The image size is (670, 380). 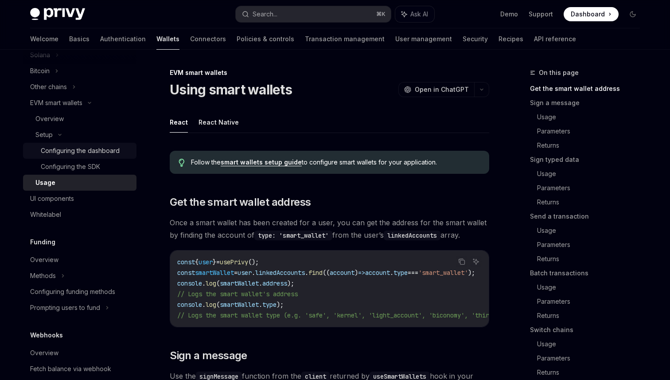 I want to click on span: user, so click(x=206, y=262).